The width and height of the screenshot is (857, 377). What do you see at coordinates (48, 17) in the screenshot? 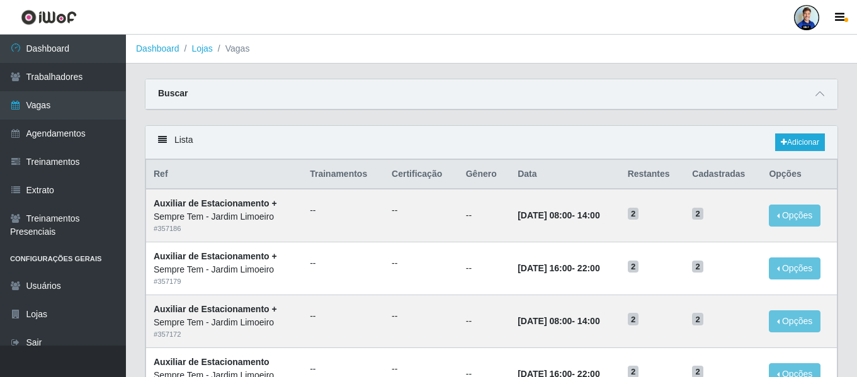
I see `img: CoreUI Logo` at bounding box center [48, 17].